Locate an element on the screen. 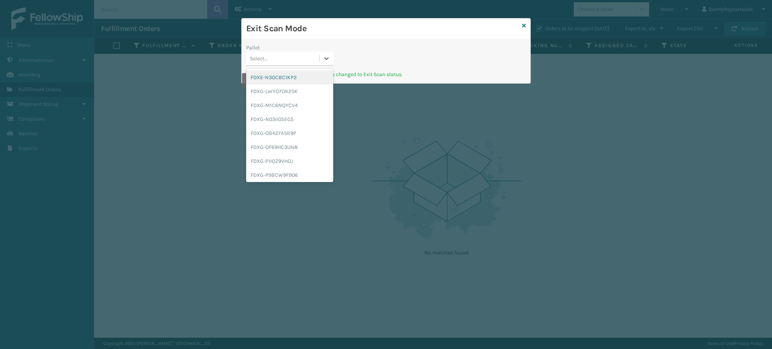 The height and width of the screenshot is (349, 772). div: FDXG-P1IOZ9VHOJ is located at coordinates (289, 161).